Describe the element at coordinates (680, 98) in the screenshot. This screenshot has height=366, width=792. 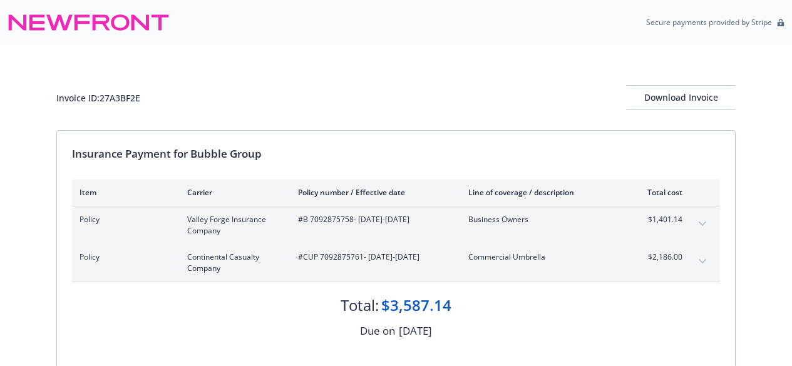
I see `button: Download Invoice` at that location.